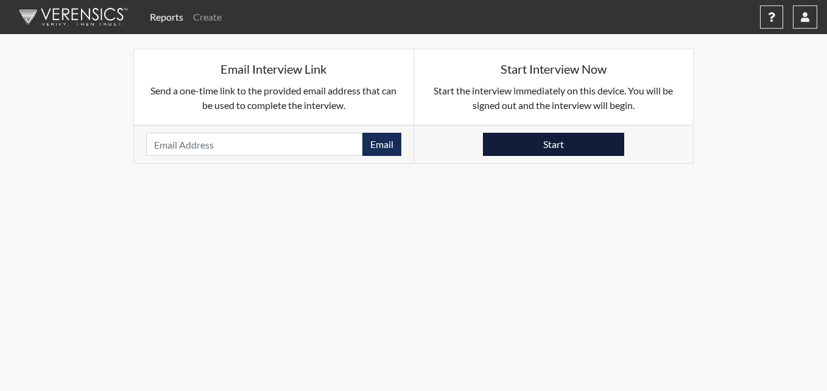  What do you see at coordinates (382, 144) in the screenshot?
I see `button: Email` at bounding box center [382, 144].